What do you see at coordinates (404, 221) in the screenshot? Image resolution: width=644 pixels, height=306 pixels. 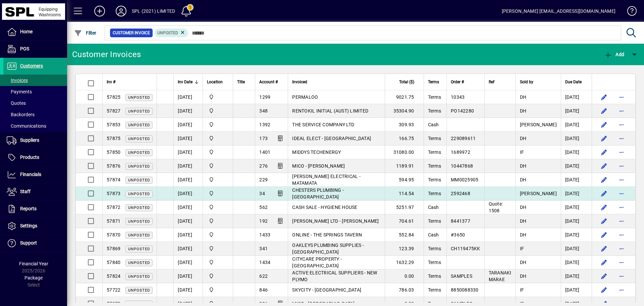 I see `td: 704.61` at bounding box center [404, 221].